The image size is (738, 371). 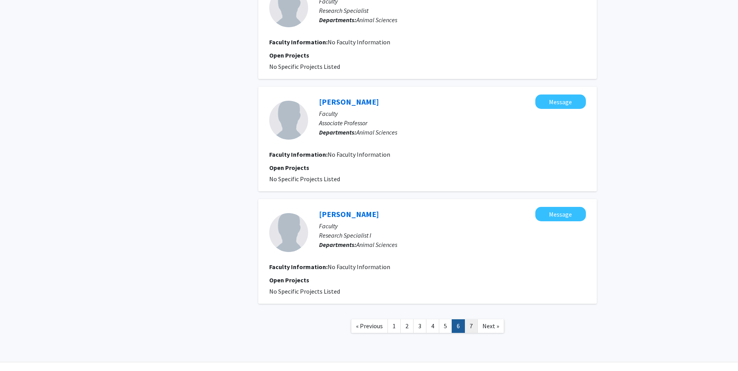 I want to click on a: 2, so click(x=407, y=326).